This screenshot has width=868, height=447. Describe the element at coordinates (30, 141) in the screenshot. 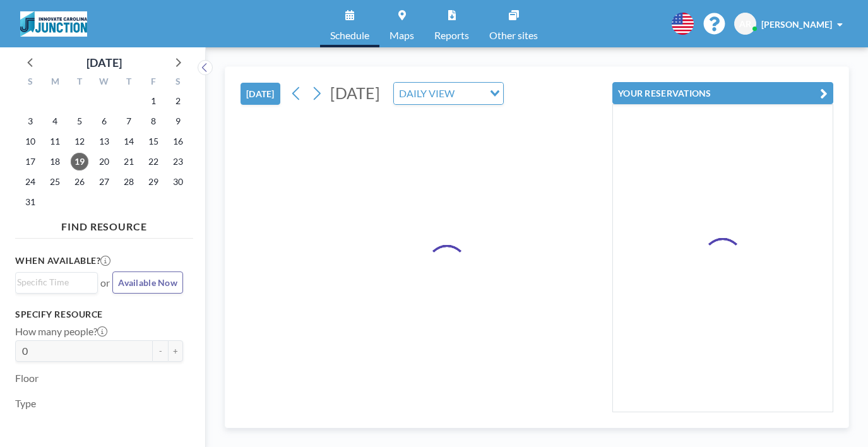

I see `span: Sunday, August 10, 2025` at that location.